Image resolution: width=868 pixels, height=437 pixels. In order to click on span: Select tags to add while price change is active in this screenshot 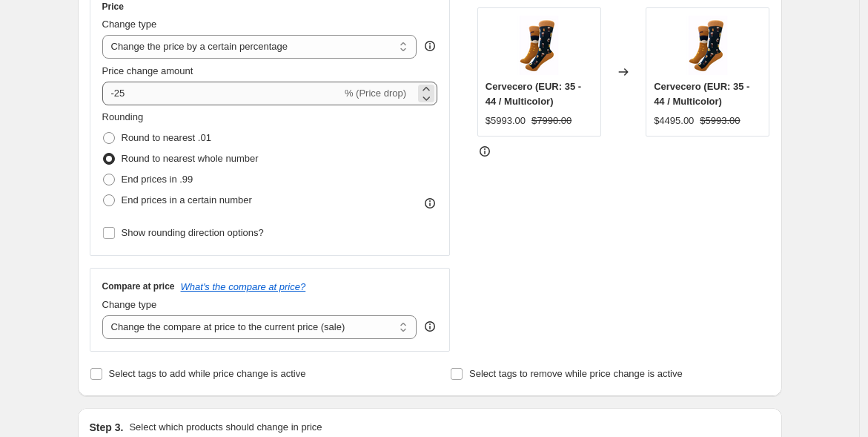, I will do `click(208, 373)`.